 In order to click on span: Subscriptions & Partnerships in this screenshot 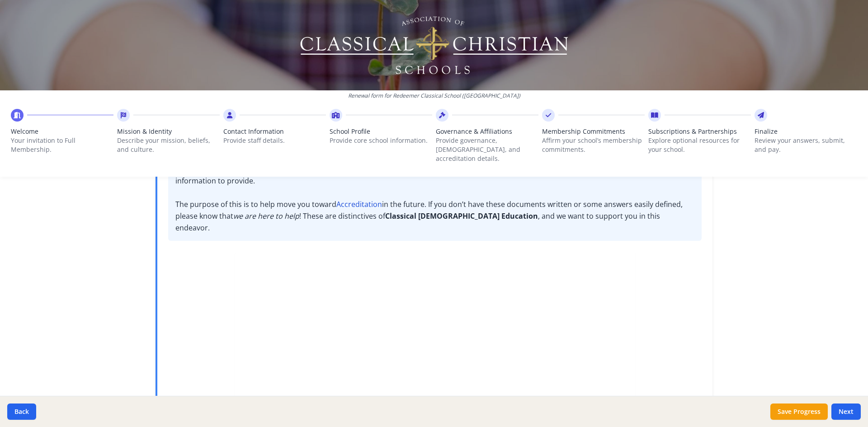, I will do `click(699, 132)`.